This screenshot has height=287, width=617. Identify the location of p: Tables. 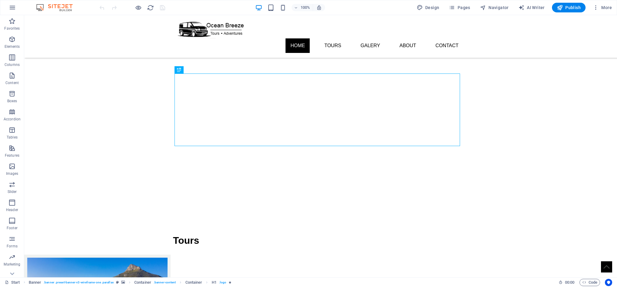
(12, 137).